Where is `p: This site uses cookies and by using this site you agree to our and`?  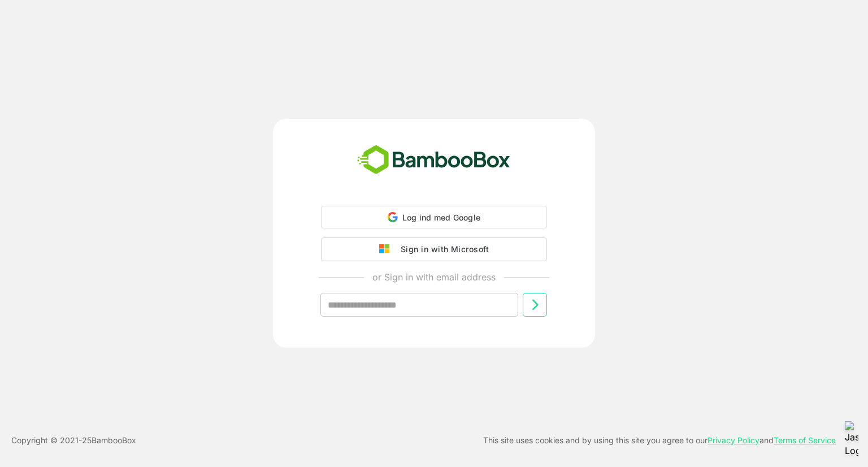
p: This site uses cookies and by using this site you agree to our and is located at coordinates (660, 440).